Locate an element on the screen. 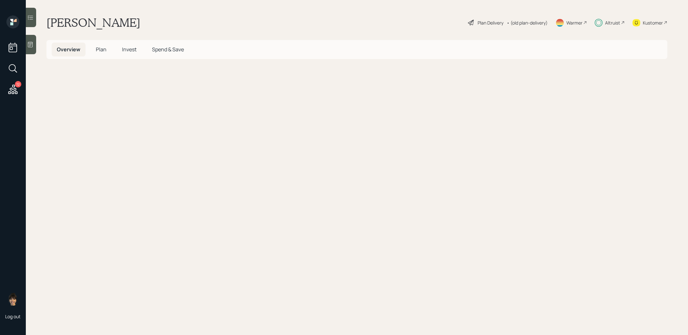 This screenshot has height=335, width=688. div: • (old plan-delivery) is located at coordinates (527, 23).